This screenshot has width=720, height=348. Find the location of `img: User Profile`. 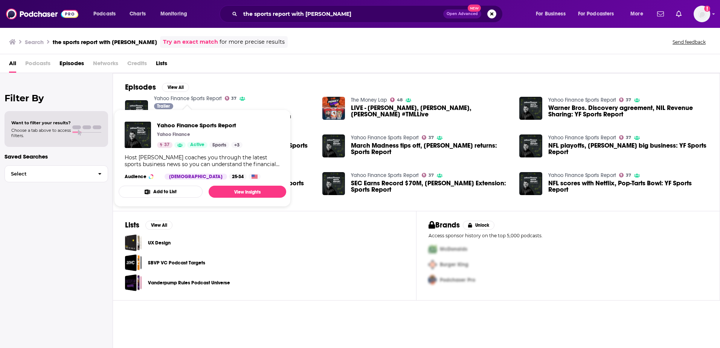

img: User Profile is located at coordinates (702, 14).